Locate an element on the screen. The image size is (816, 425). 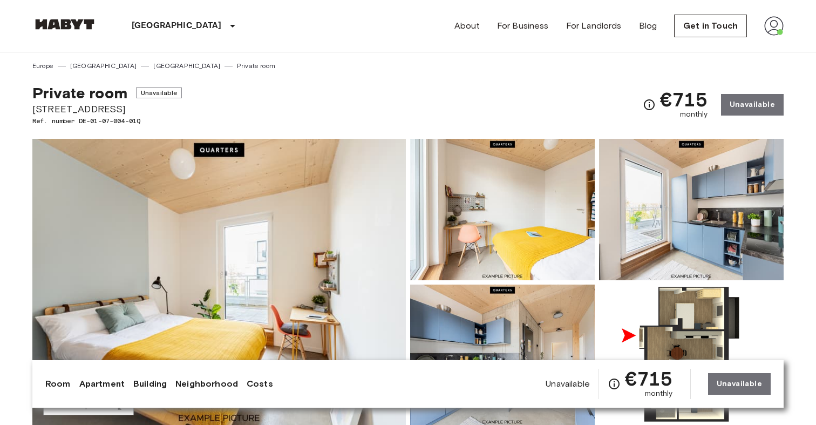
a: For Business is located at coordinates (523, 26).